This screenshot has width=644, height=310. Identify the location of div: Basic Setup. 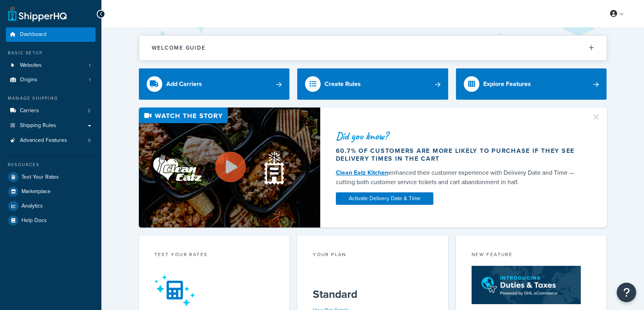
(51, 53).